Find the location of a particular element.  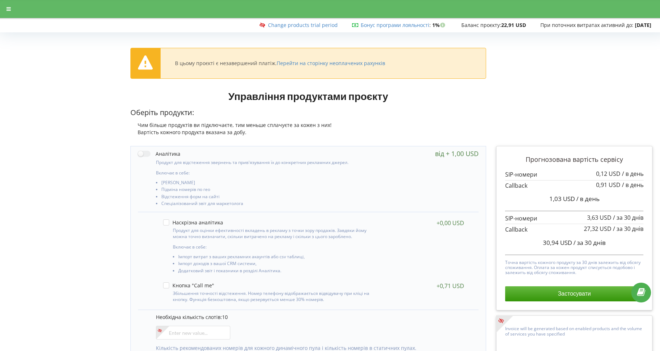

span: При поточних витратах активний до: is located at coordinates (587, 25).